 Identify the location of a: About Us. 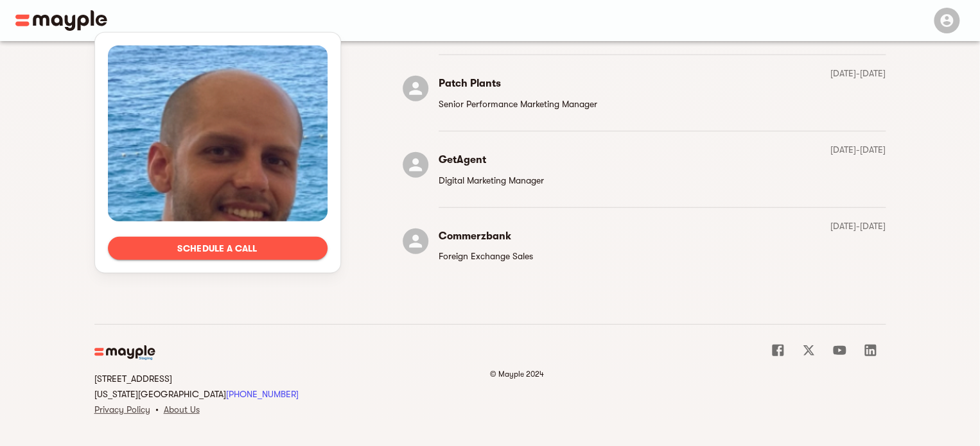
(182, 409).